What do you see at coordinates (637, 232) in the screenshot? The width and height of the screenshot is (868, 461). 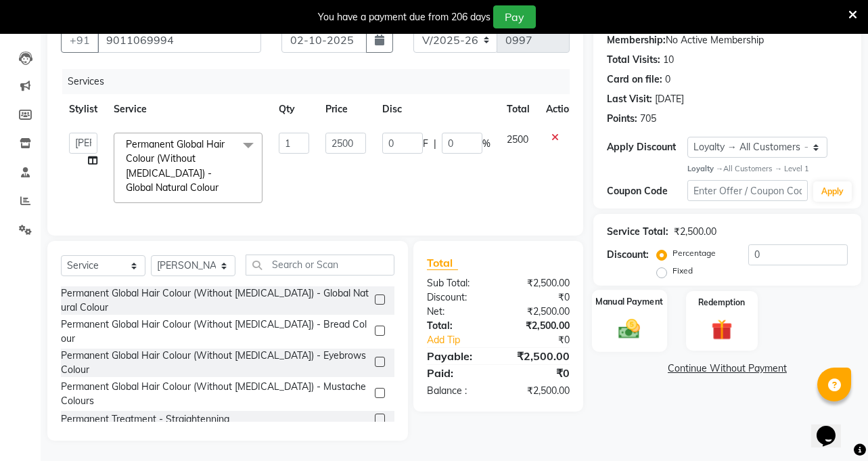 I see `div: Service Total:` at bounding box center [637, 232].